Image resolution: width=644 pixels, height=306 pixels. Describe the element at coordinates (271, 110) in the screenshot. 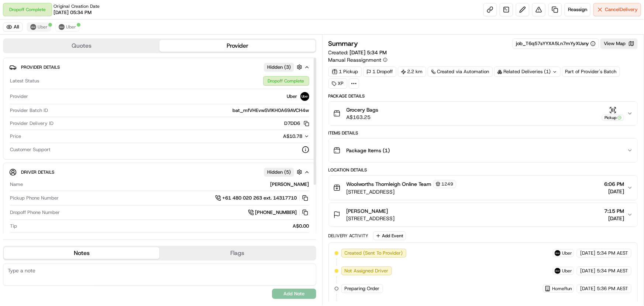

I see `span: bat_mfVHEvwSVlKH0A69AVCH4w` at that location.